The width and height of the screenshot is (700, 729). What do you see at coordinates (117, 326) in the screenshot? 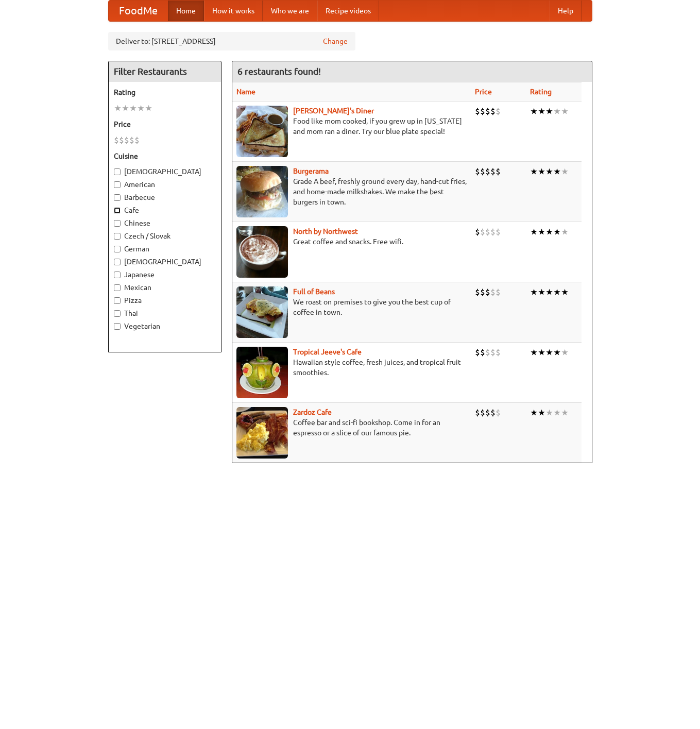
I see `input: Vegetarian` at bounding box center [117, 326].